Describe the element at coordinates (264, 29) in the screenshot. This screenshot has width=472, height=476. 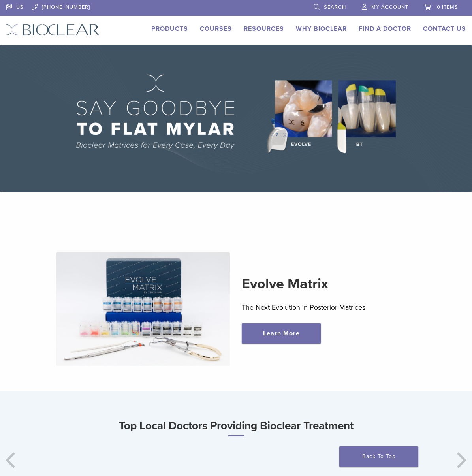
I see `a: Resources` at that location.